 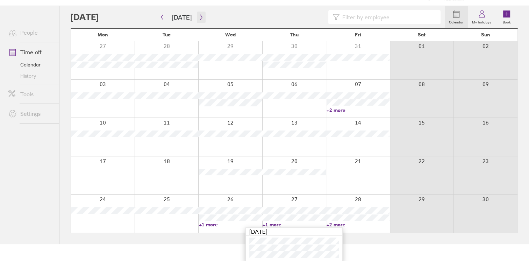 What do you see at coordinates (103, 35) in the screenshot?
I see `span: Mon` at bounding box center [103, 35].